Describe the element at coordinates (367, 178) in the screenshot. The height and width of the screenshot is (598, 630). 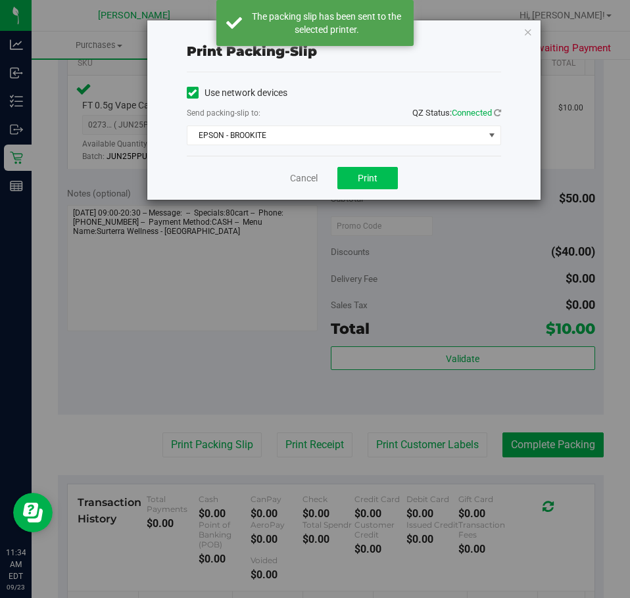
I see `button: Print` at that location.